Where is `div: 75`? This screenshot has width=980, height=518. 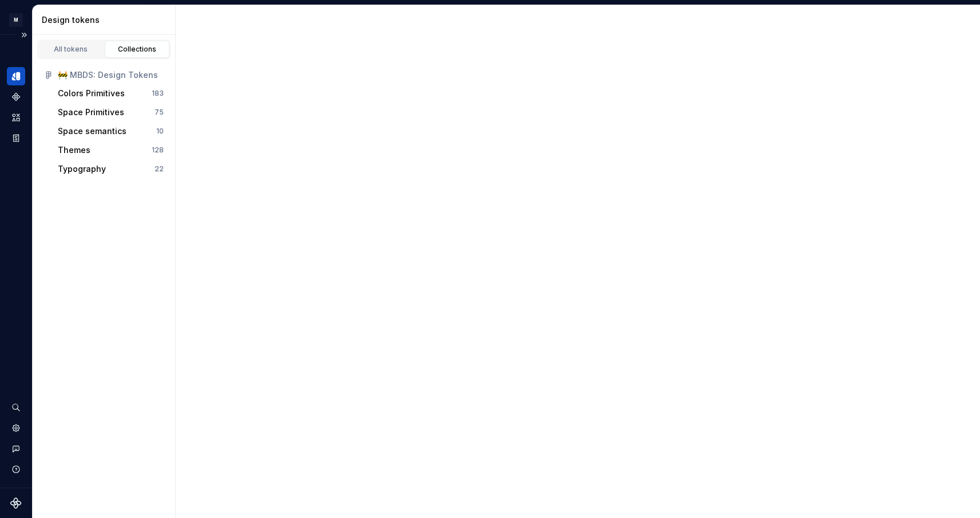 div: 75 is located at coordinates (159, 112).